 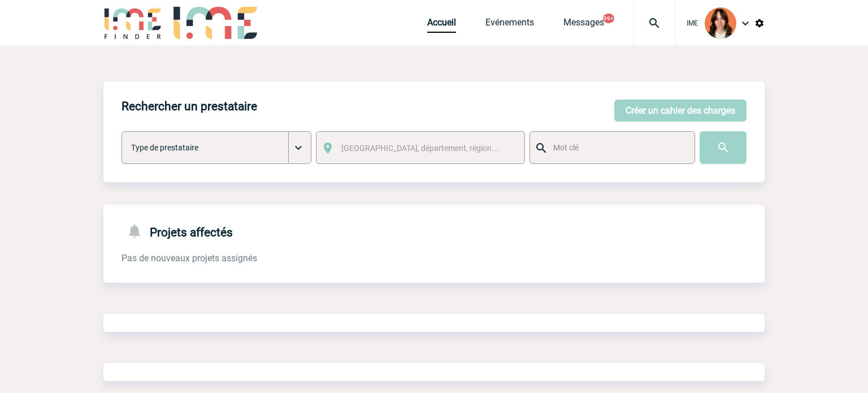 I want to click on a: Accueil, so click(x=441, y=25).